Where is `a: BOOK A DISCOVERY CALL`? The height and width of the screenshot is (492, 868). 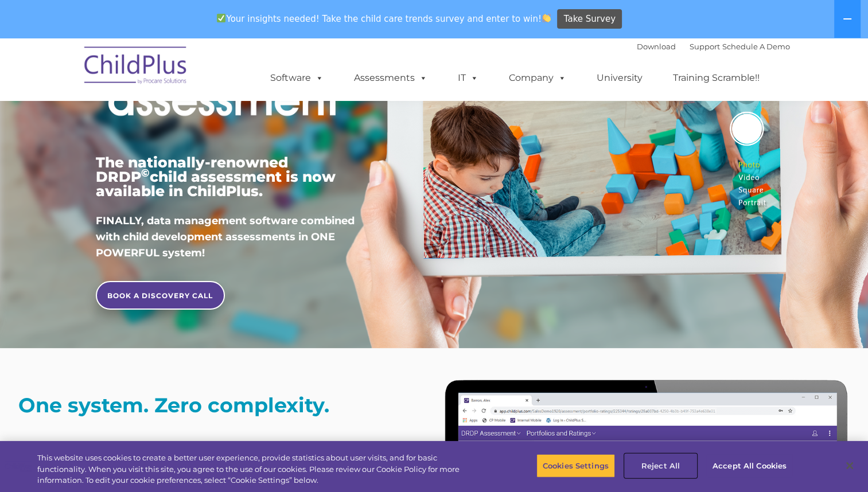
a: BOOK A DISCOVERY CALL is located at coordinates (160, 295).